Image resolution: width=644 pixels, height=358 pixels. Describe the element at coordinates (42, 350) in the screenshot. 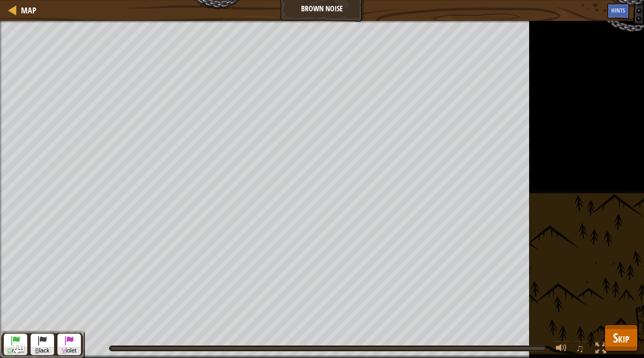

I see `span: lack` at that location.